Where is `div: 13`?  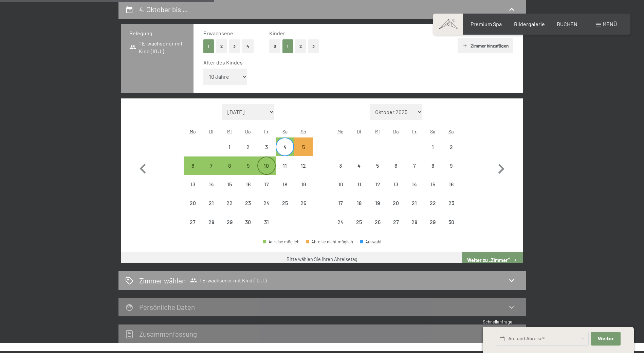
div: 13 is located at coordinates (396, 190).